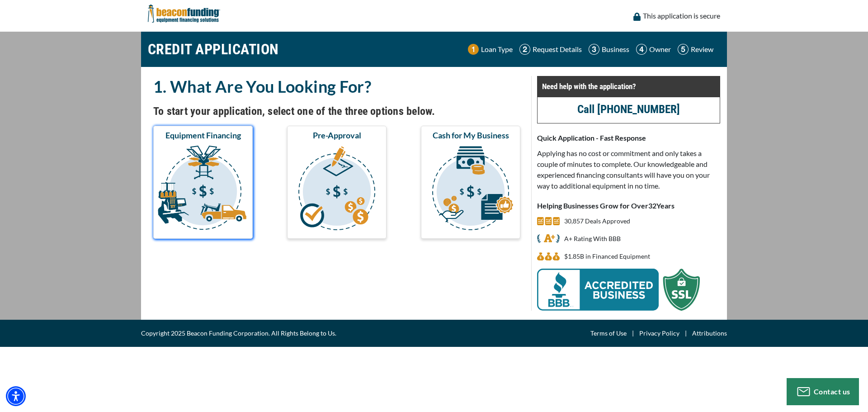 The height and width of the screenshot is (412, 868). Describe the element at coordinates (597, 221) in the screenshot. I see `p: 30,857 Deals Approved` at that location.